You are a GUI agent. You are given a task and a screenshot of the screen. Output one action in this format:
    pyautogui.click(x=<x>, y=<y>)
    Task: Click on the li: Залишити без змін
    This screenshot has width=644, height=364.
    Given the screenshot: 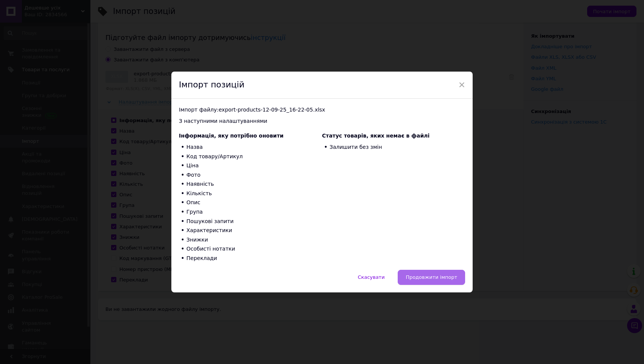 What is the action you would take?
    pyautogui.click(x=394, y=147)
    